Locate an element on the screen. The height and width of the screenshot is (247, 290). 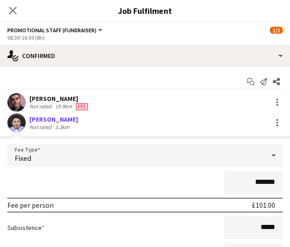
span: Promotional Staff (Fundraiser) is located at coordinates (52, 30).